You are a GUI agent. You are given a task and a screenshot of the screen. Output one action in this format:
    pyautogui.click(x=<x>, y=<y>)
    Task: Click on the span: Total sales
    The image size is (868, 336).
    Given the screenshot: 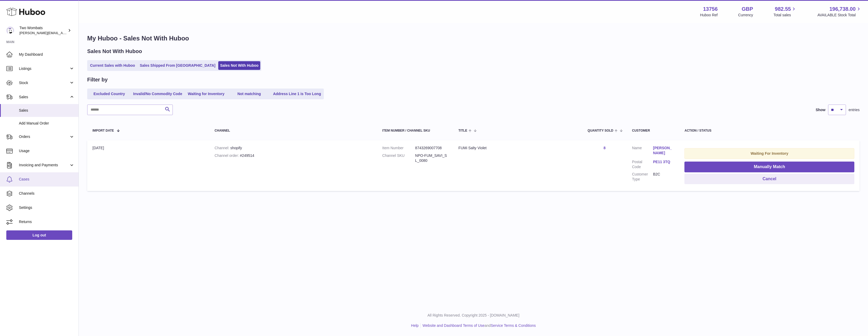 What is the action you would take?
    pyautogui.click(x=785, y=15)
    